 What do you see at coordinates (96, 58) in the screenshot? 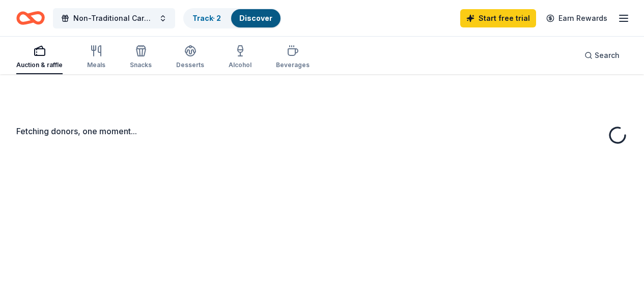
I see `button: Meals` at bounding box center [96, 58].